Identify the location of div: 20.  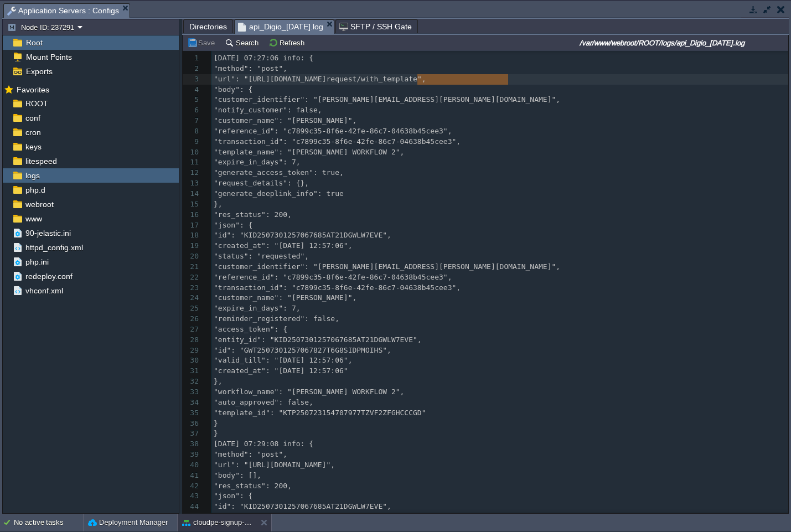
(192, 256).